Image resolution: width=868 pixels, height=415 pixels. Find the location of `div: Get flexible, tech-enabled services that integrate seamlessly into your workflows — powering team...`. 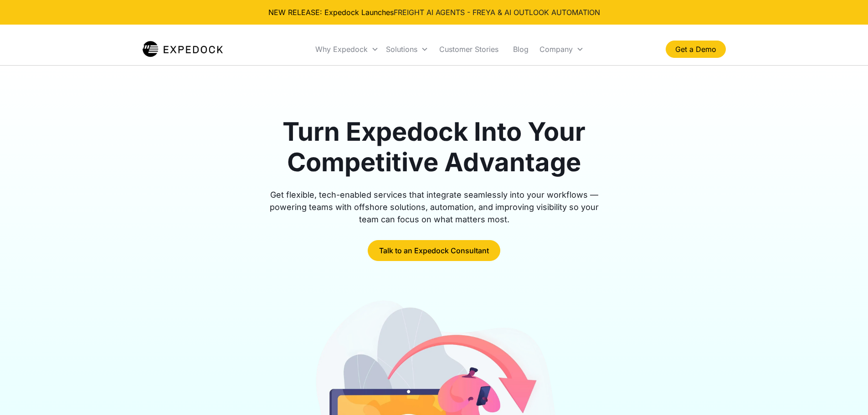

div: Get flexible, tech-enabled services that integrate seamlessly into your workflows — powering team... is located at coordinates (434, 207).